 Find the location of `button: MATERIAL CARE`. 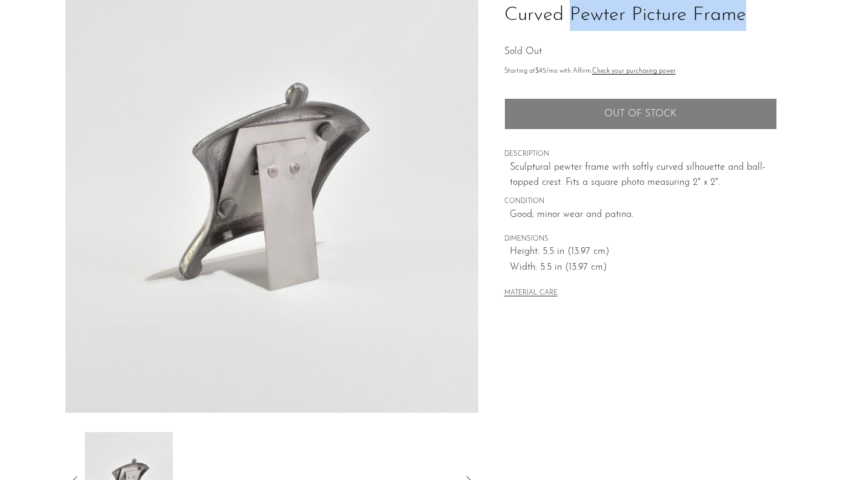

button: MATERIAL CARE is located at coordinates (531, 293).